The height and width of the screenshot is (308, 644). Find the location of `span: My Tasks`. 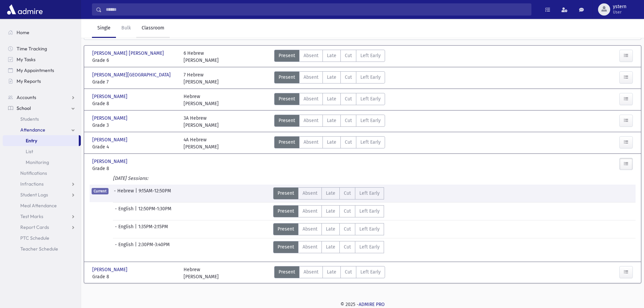

span: My Tasks is located at coordinates (26, 59).